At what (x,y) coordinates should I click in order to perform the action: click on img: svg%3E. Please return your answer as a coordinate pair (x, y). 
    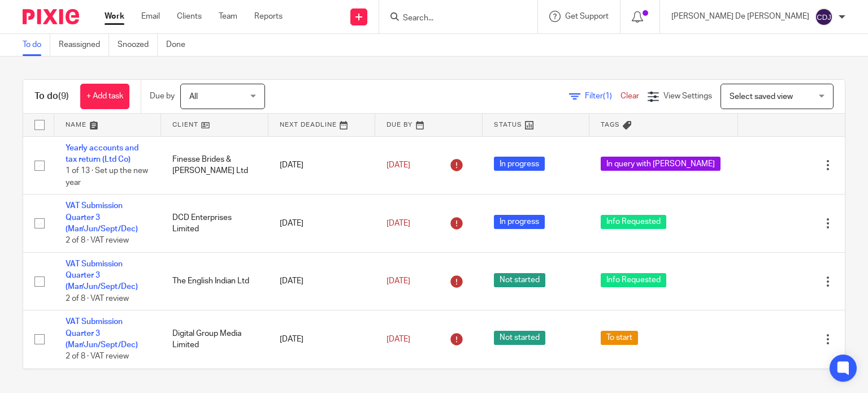
    Looking at the image, I should click on (824, 17).